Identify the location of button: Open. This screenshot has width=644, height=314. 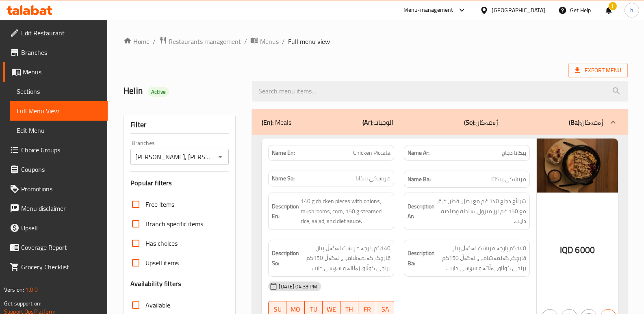
(220, 157).